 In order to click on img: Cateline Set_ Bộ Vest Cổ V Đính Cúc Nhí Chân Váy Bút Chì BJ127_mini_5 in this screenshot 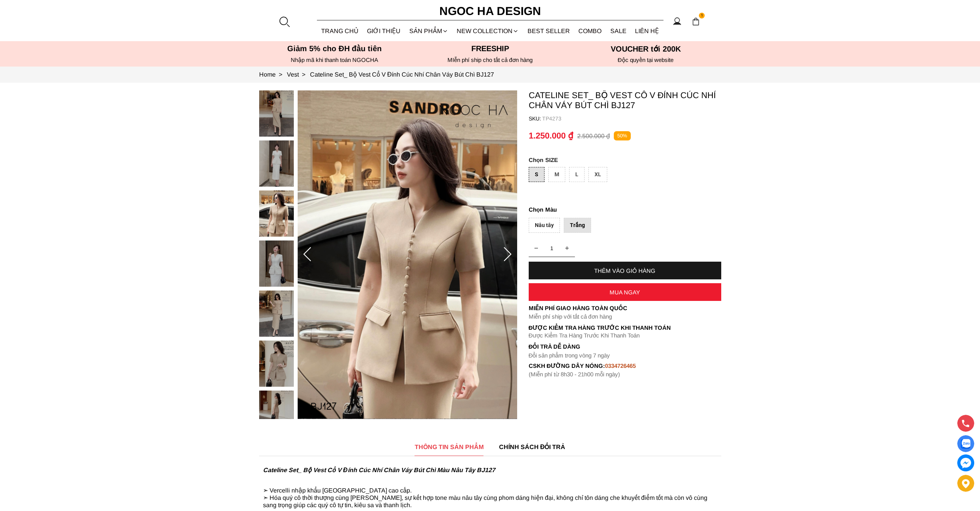, I will do `click(277, 364)`.